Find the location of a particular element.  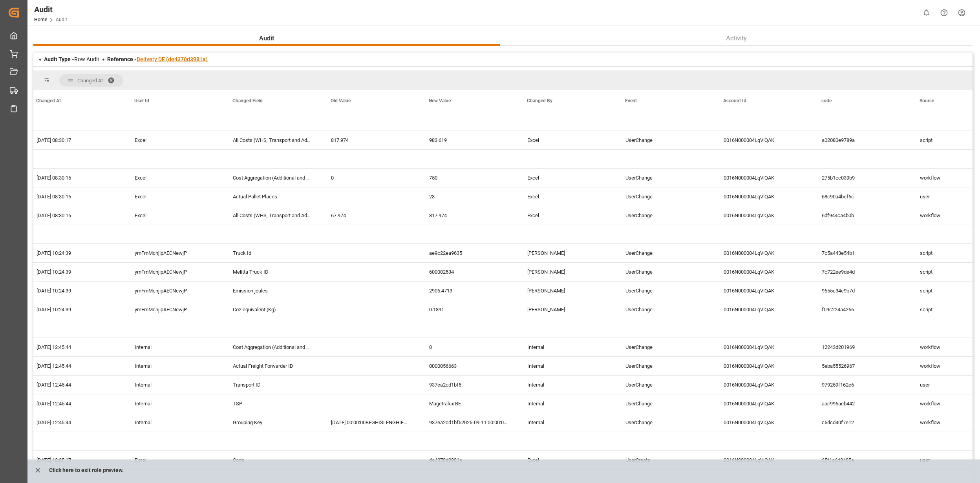

div: 600002534 is located at coordinates (469, 272).